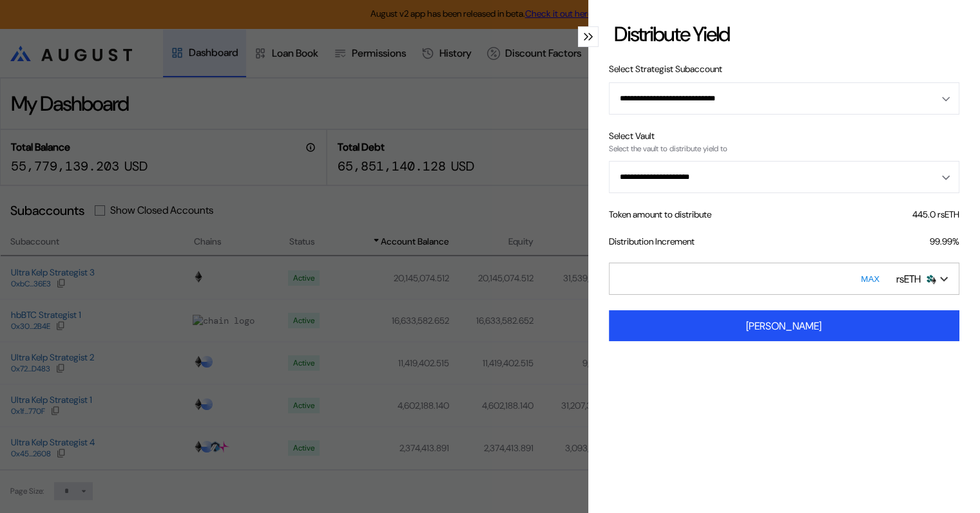  Describe the element at coordinates (934, 281) in the screenshot. I see `img: svg+xml,%3c` at that location.